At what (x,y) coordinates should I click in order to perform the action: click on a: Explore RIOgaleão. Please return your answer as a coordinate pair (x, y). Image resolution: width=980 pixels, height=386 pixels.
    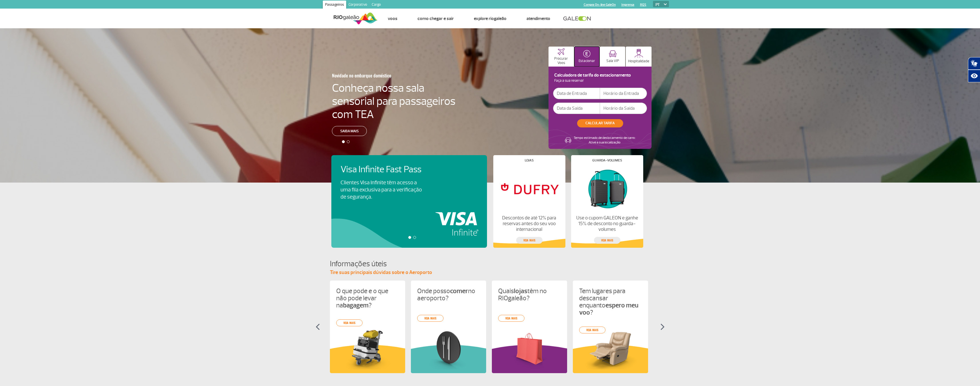
    Looking at the image, I should click on (490, 19).